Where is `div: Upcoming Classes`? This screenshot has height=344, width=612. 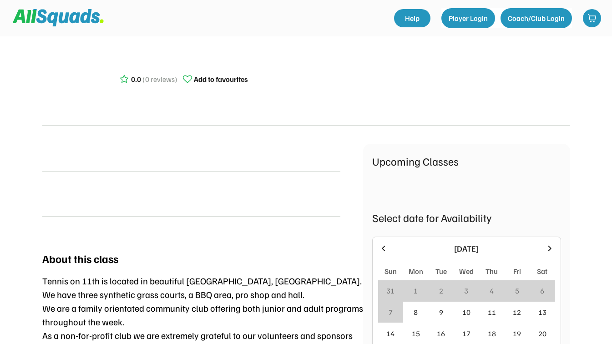
div: Upcoming Classes is located at coordinates (467, 161).